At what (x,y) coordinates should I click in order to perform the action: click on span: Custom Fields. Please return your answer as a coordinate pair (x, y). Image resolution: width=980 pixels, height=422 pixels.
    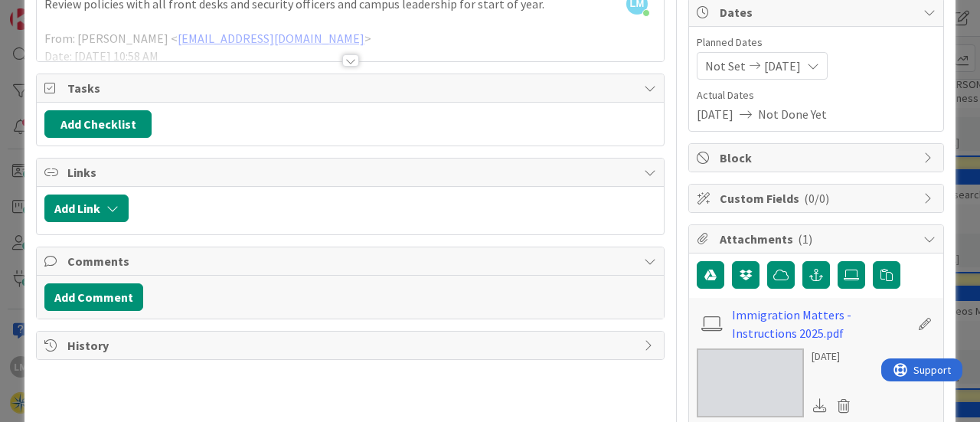
    Looking at the image, I should click on (817, 198).